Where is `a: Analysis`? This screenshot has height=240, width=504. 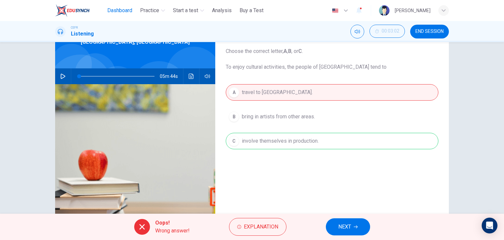
a: Analysis is located at coordinates (222, 11).